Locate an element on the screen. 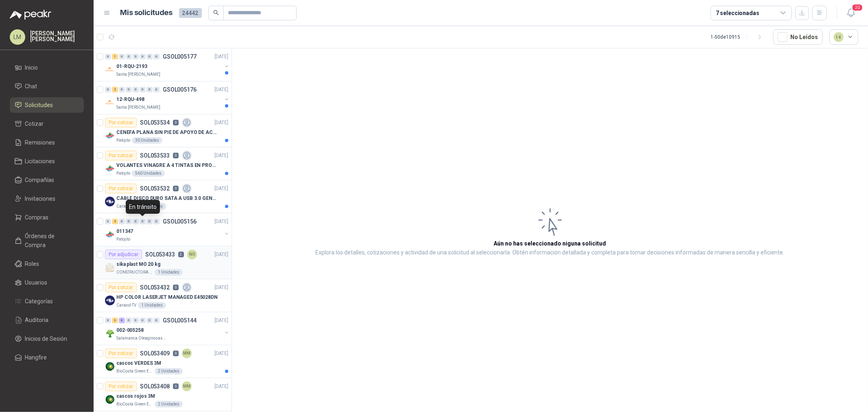 The width and height of the screenshot is (868, 412). p: CABLE DISCO DURO SATA A USB 3.0 GENERICO is located at coordinates (167, 198).